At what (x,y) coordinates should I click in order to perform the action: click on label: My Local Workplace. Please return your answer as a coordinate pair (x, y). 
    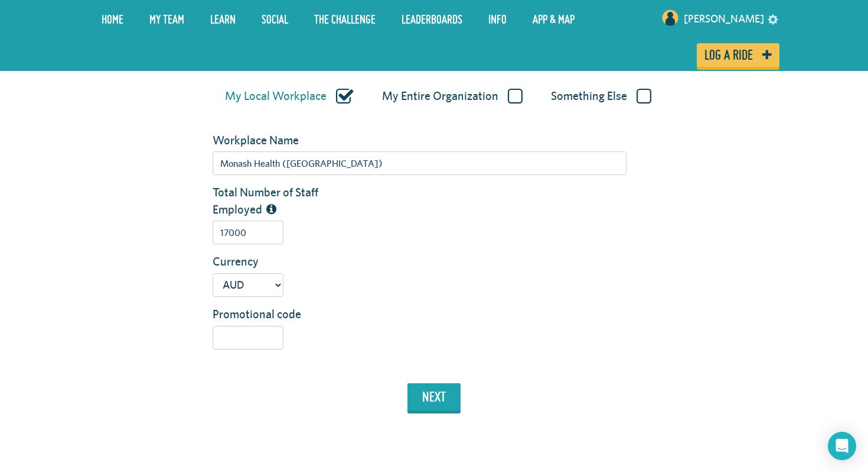
    Looking at the image, I should click on (289, 97).